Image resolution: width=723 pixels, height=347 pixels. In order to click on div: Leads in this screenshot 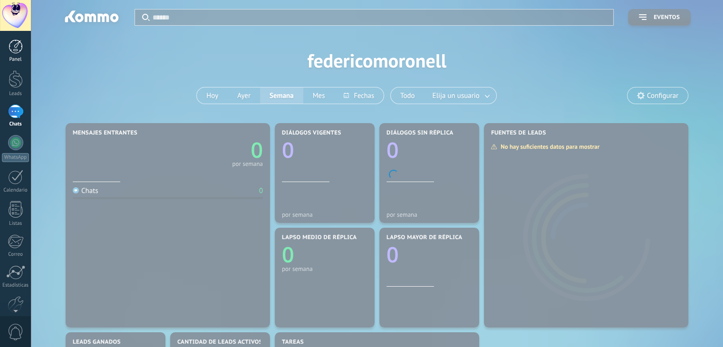, I will do `click(16, 94)`.